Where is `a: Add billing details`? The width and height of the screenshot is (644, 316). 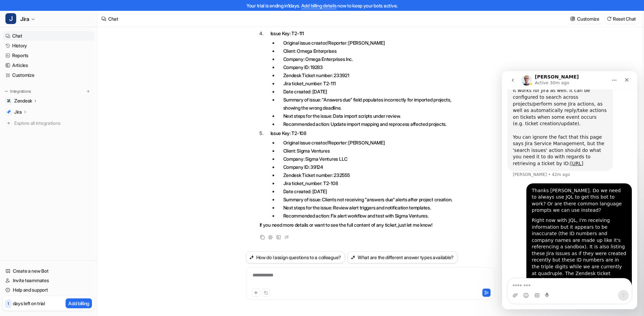
a: Add billing details is located at coordinates (318, 5).